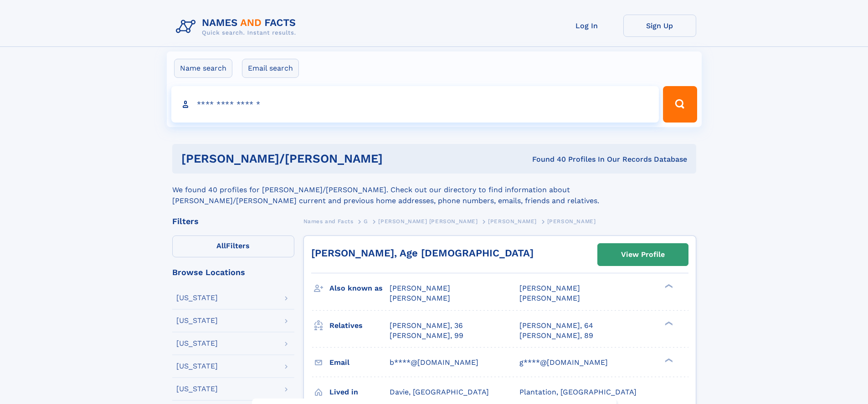 The height and width of the screenshot is (404, 868). What do you see at coordinates (643, 255) in the screenshot?
I see `a: View Profile` at bounding box center [643, 255].